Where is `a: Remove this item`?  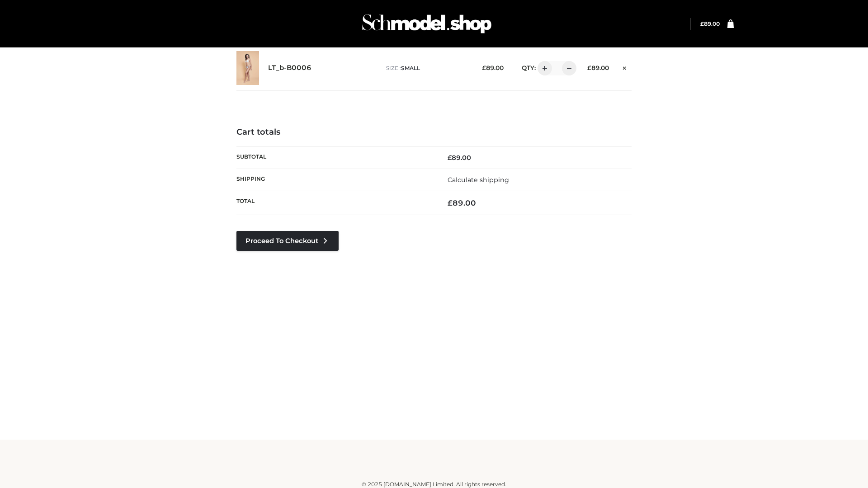 a: Remove this item is located at coordinates (625, 67).